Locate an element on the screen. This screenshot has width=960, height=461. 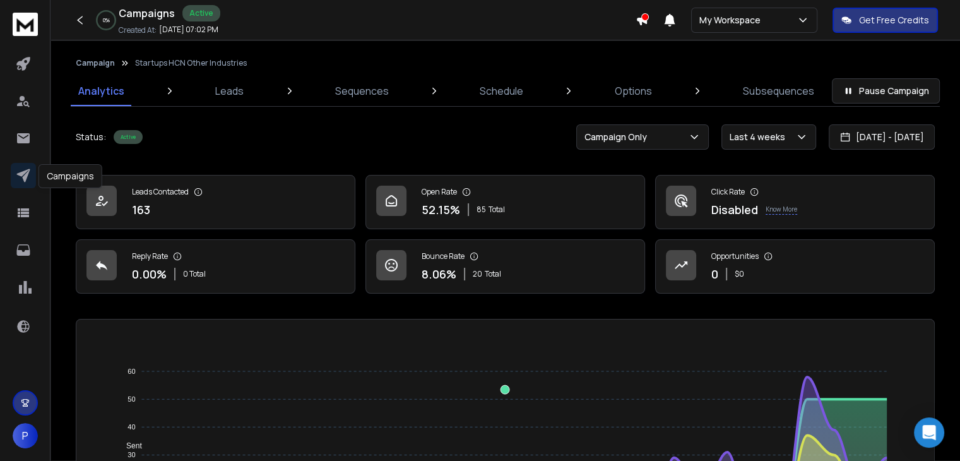
span: 85 is located at coordinates (481, 210).